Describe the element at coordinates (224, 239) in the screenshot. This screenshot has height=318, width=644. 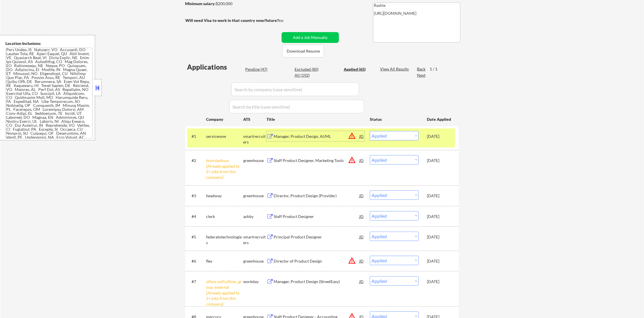
I see `div: federatotechnologies` at that location.